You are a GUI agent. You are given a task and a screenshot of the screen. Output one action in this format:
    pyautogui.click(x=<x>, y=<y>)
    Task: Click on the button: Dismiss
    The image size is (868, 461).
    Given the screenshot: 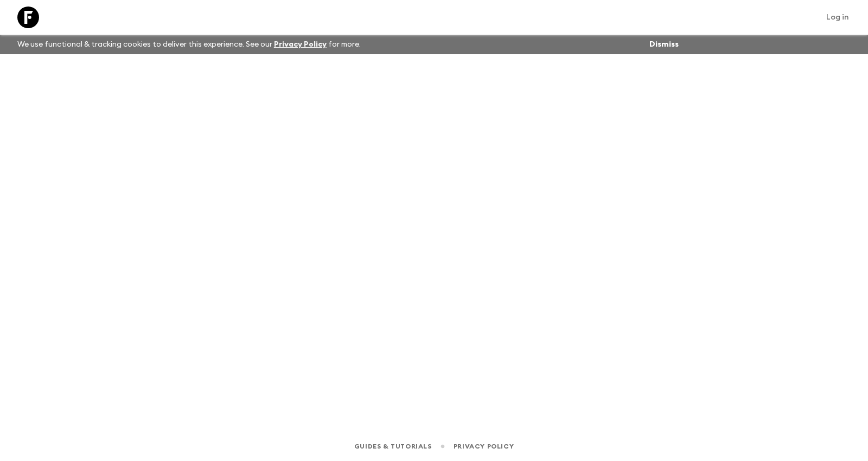 What is the action you would take?
    pyautogui.click(x=664, y=45)
    